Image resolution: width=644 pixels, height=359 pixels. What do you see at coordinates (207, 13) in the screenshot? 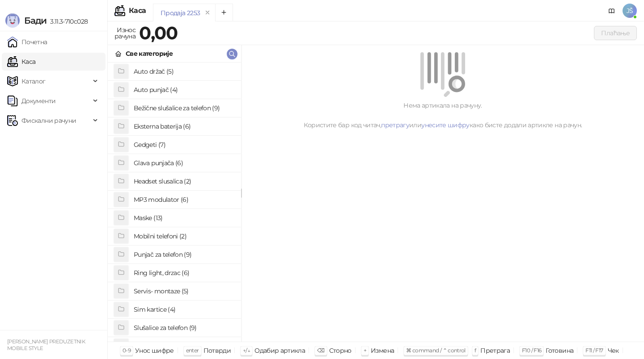
I see `button: remove` at bounding box center [207, 13].